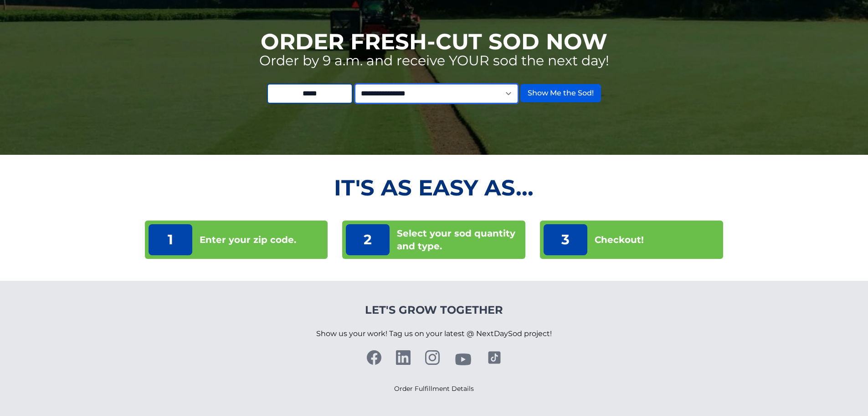  I want to click on p: 3, so click(566, 240).